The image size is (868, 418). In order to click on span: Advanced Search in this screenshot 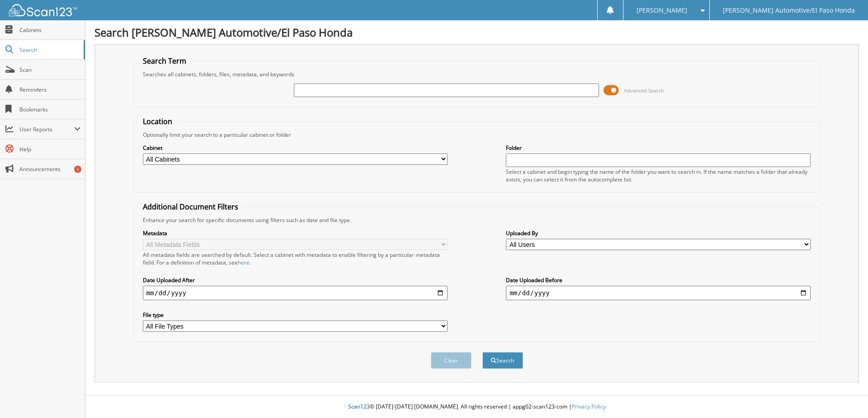, I will do `click(643, 91)`.